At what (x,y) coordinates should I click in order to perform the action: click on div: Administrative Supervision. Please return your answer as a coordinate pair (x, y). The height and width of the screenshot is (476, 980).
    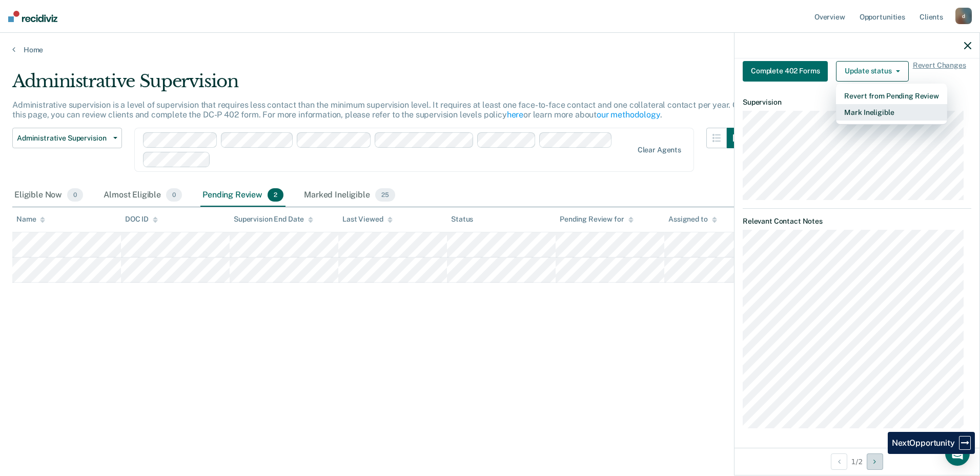
    Looking at the image, I should click on (380, 85).